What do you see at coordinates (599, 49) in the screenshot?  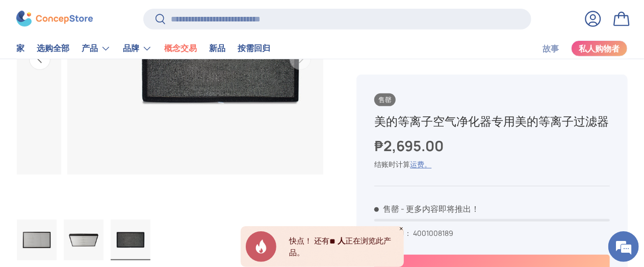 I see `a: 私人购物者` at bounding box center [599, 49].